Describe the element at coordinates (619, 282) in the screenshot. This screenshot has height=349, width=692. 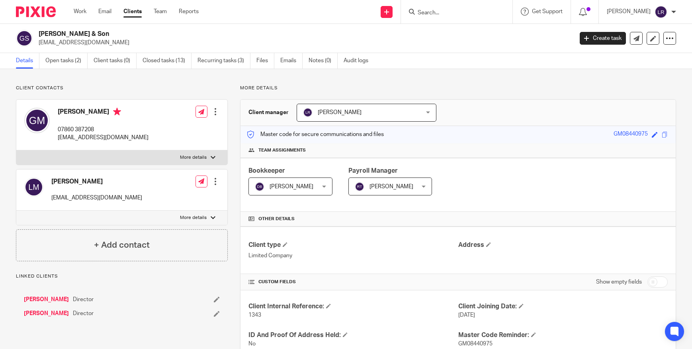
I see `label: Show empty fields` at that location.